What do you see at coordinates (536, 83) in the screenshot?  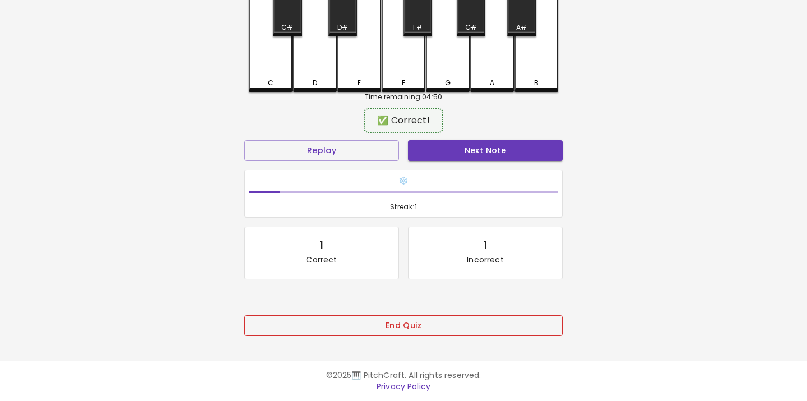 I see `div: B` at bounding box center [536, 83].